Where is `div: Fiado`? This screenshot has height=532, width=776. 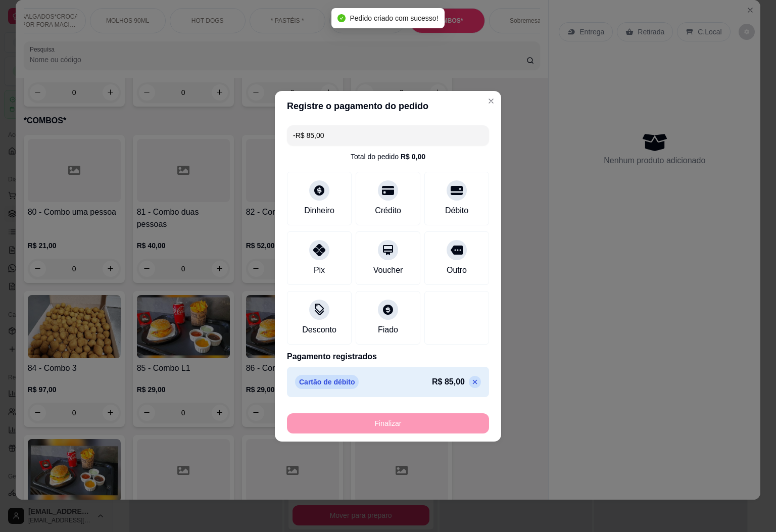
div: Fiado is located at coordinates (388, 330).